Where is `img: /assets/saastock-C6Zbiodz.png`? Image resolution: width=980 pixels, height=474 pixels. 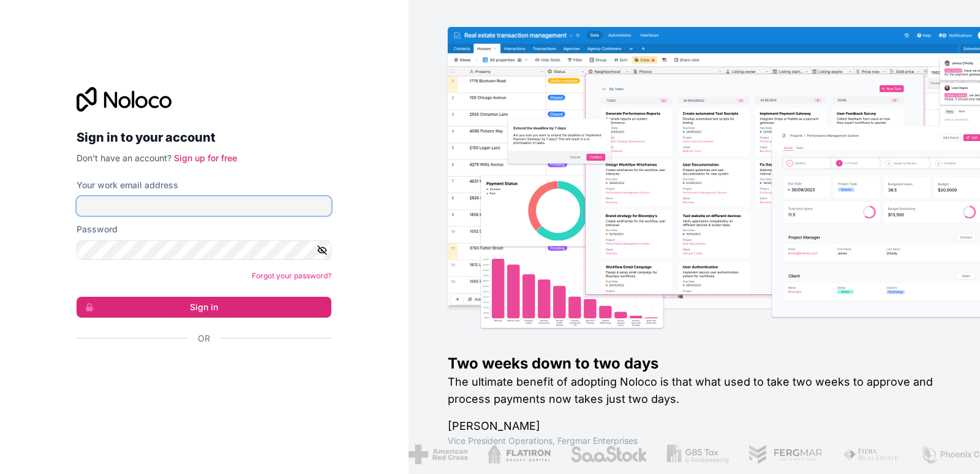
img: /assets/saastock-C6Zbiodz.png is located at coordinates (608, 454).